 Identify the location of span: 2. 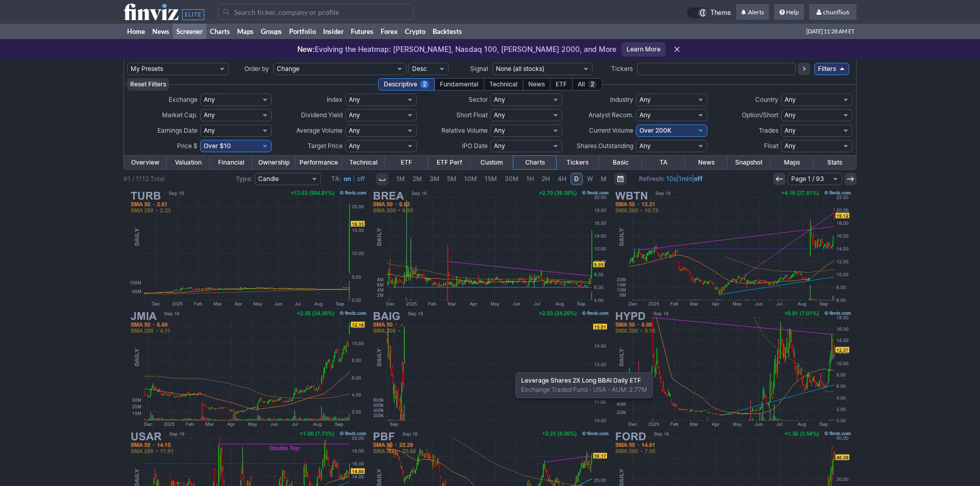
(424, 85).